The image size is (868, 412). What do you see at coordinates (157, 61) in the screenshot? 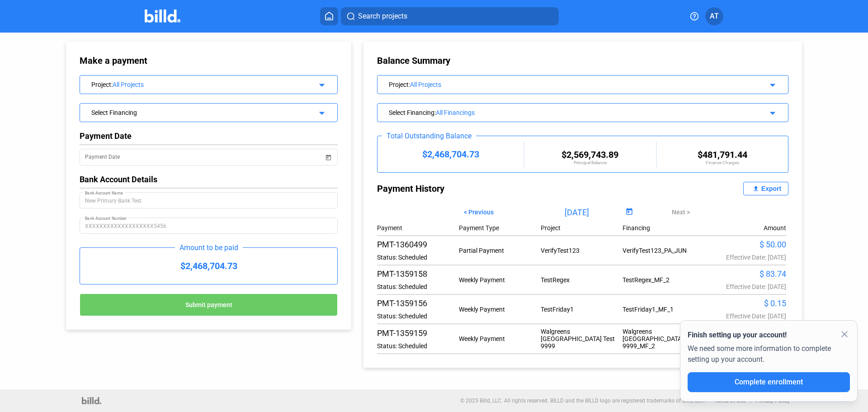
I see `div: Make a payment` at bounding box center [157, 61].